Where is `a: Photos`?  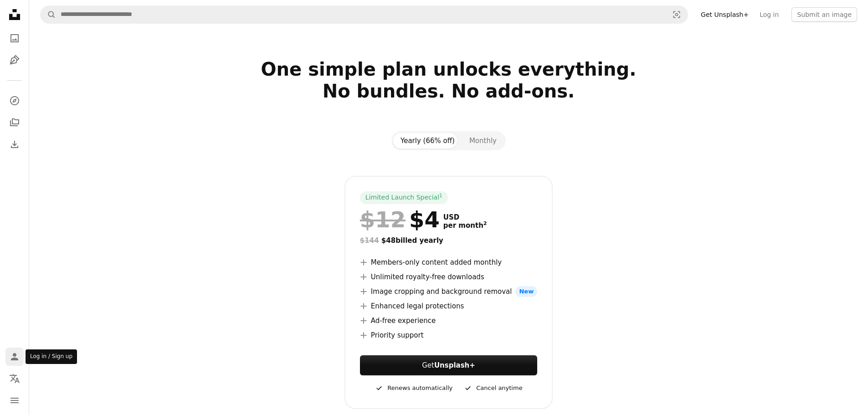 a: Photos is located at coordinates (15, 38).